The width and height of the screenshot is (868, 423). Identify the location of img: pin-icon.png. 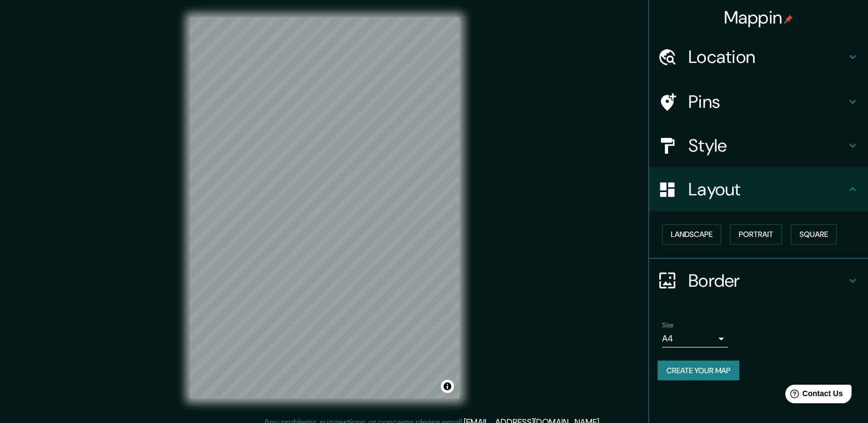
(788, 19).